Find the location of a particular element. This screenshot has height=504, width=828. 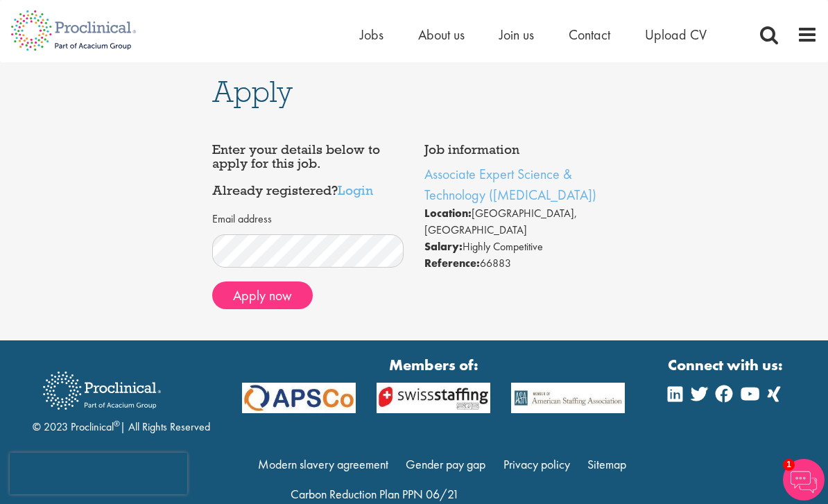

strong: Salary: is located at coordinates (443, 247).